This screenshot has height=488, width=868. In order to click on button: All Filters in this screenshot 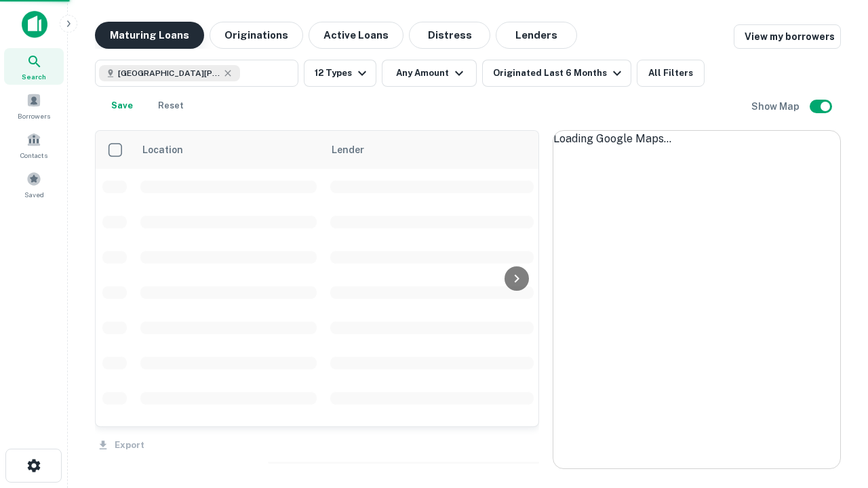, I will do `click(671, 74)`.